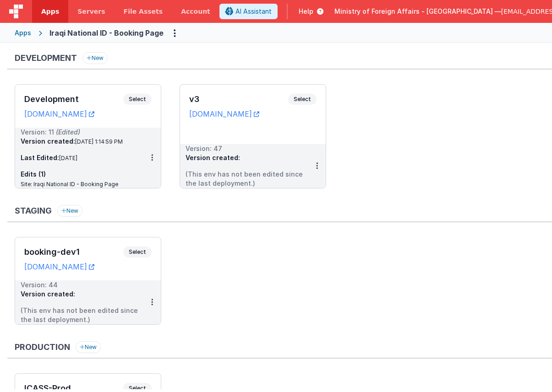 The height and width of the screenshot is (392, 552). Describe the element at coordinates (82, 132) in the screenshot. I see `div: Version: 11` at that location.